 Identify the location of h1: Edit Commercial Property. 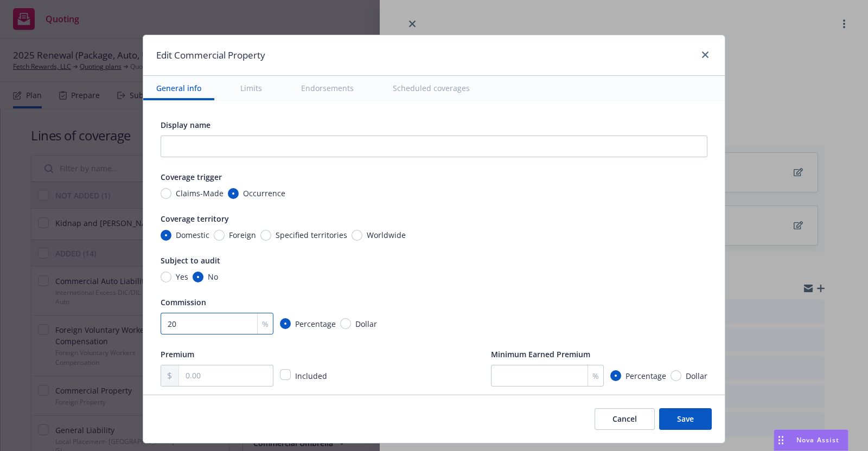
(210, 55).